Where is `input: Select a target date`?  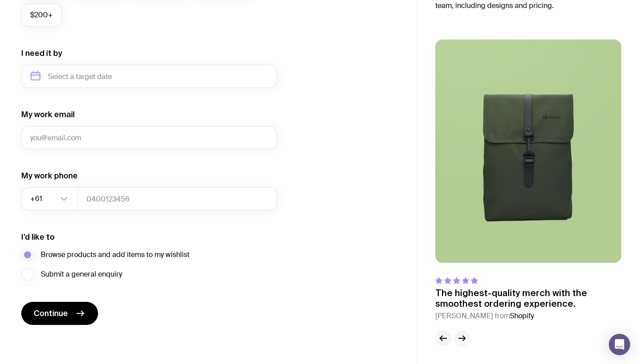
input: Select a target date is located at coordinates (149, 76).